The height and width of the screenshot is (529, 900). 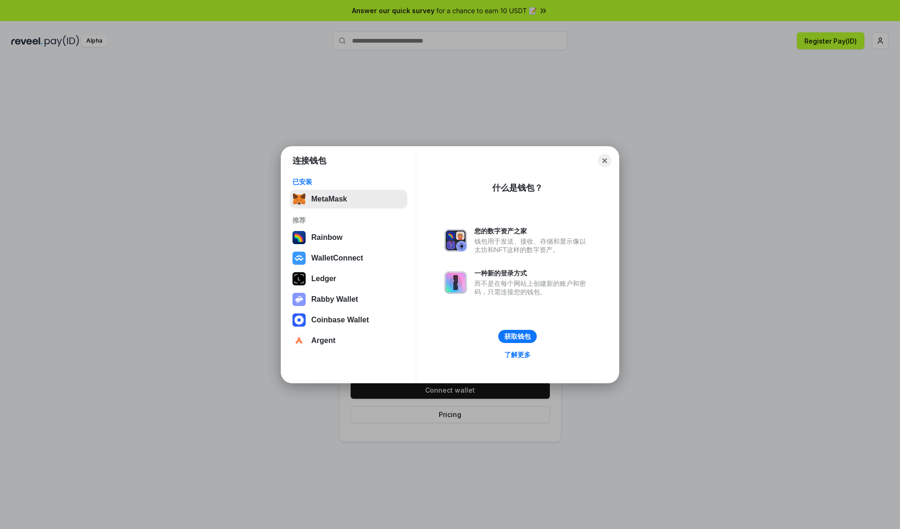 What do you see at coordinates (532, 246) in the screenshot?
I see `div: 钱包用于发送、接收、存储和显示像以太坊和NFT这样的数字资产。` at bounding box center [532, 246].